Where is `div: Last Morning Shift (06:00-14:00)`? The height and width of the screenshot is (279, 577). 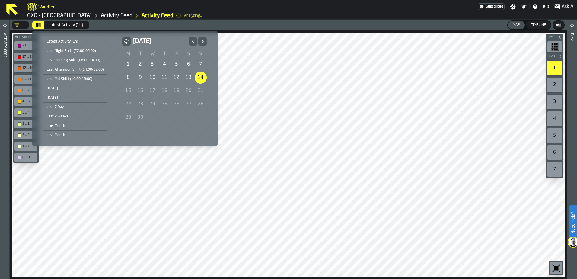 div: Last Morning Shift (06:00-14:00) is located at coordinates (75, 60).